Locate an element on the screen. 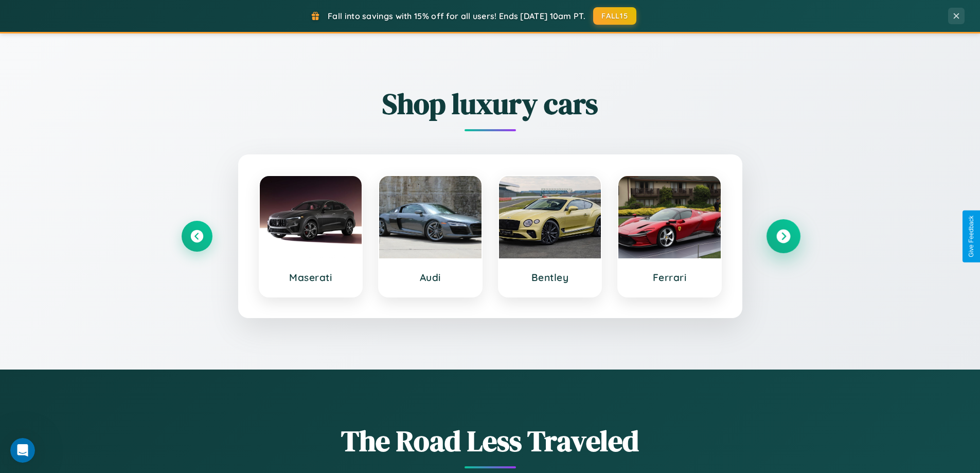 This screenshot has width=980, height=473. div: Give Feedback is located at coordinates (971, 236).